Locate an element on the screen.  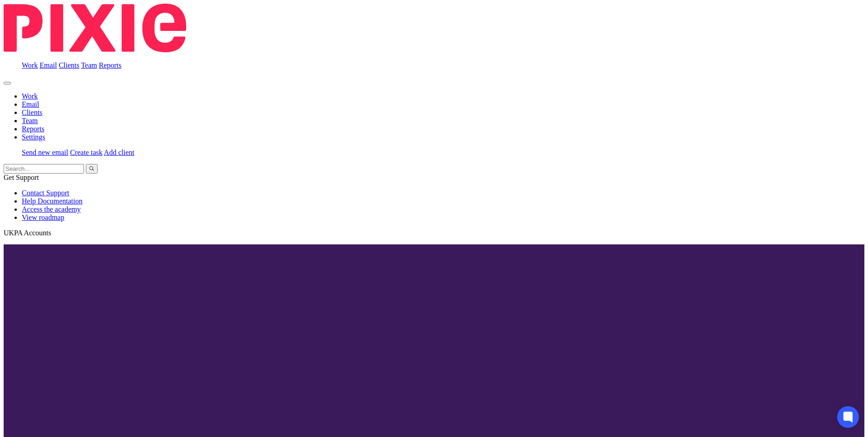
a: View roadmap is located at coordinates (43, 217).